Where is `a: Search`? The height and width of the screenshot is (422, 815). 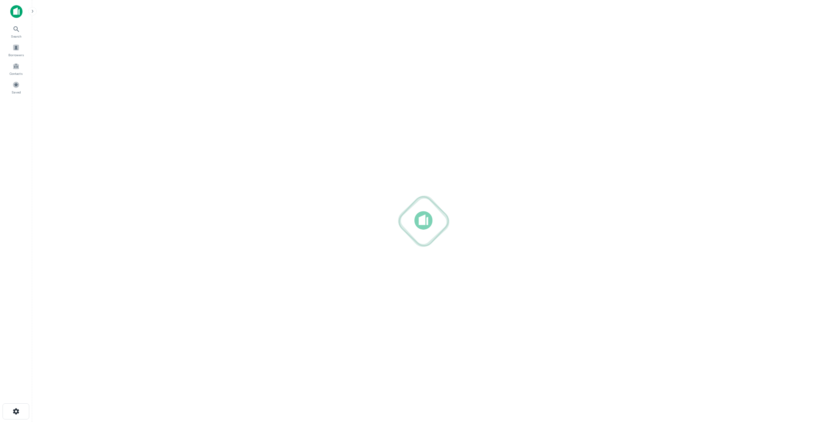 a: Search is located at coordinates (16, 31).